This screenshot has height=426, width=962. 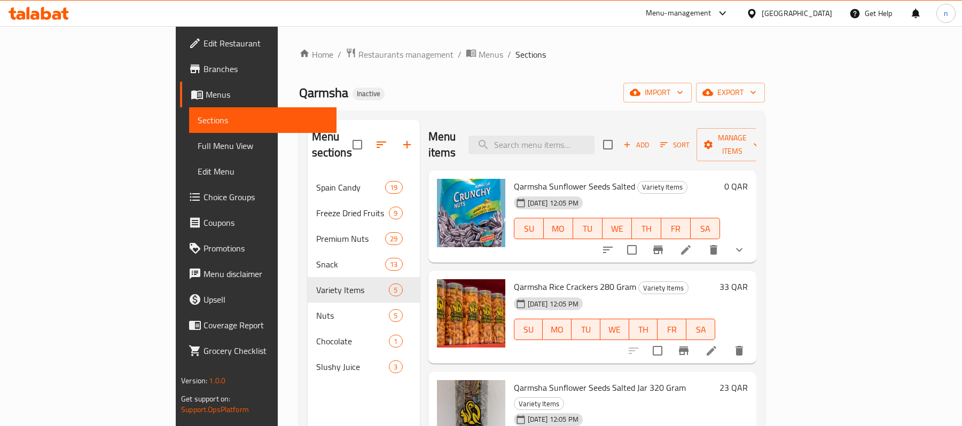 I want to click on span: Grocery Checklist, so click(x=265, y=351).